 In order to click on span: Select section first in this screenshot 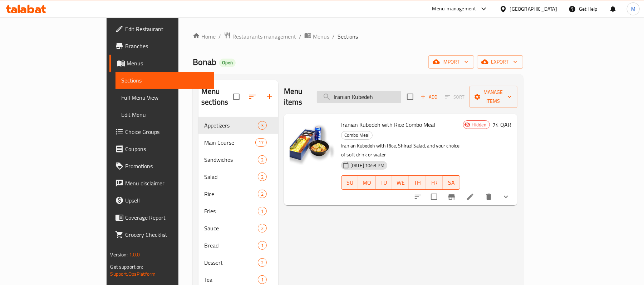, I will do `click(455, 97)`.